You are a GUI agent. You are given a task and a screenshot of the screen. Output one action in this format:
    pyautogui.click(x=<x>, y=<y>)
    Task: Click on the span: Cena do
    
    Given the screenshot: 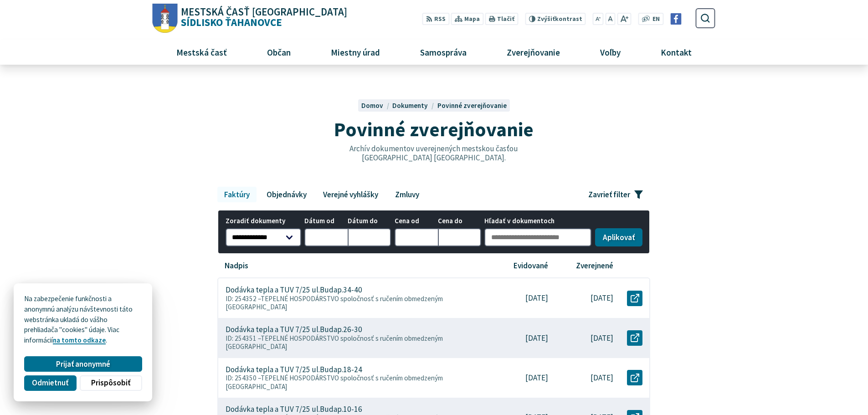 What is the action you would take?
    pyautogui.click(x=459, y=221)
    